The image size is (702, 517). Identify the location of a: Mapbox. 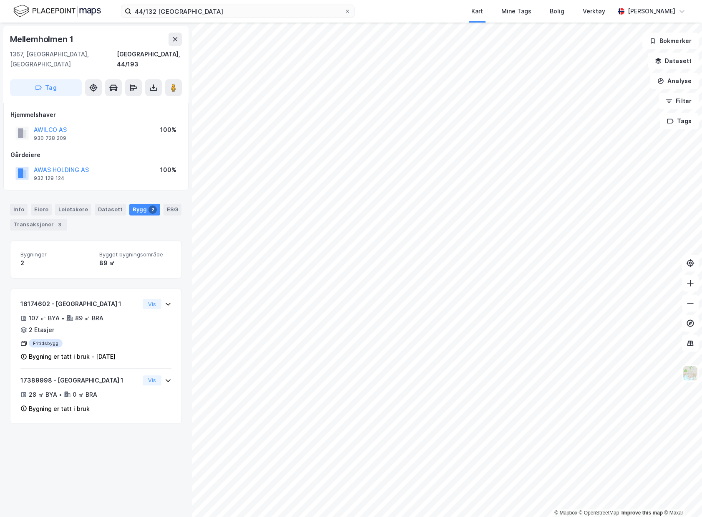
(566, 512).